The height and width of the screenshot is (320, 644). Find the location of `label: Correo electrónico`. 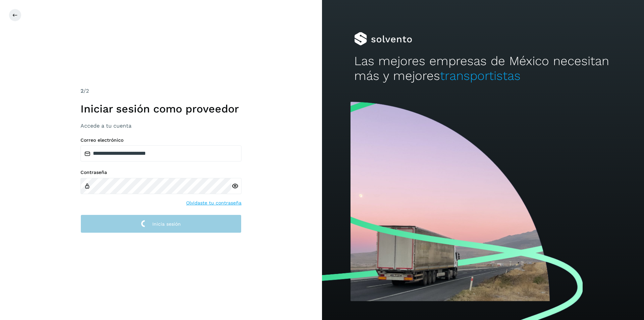

label: Correo electrónico is located at coordinates (161, 140).